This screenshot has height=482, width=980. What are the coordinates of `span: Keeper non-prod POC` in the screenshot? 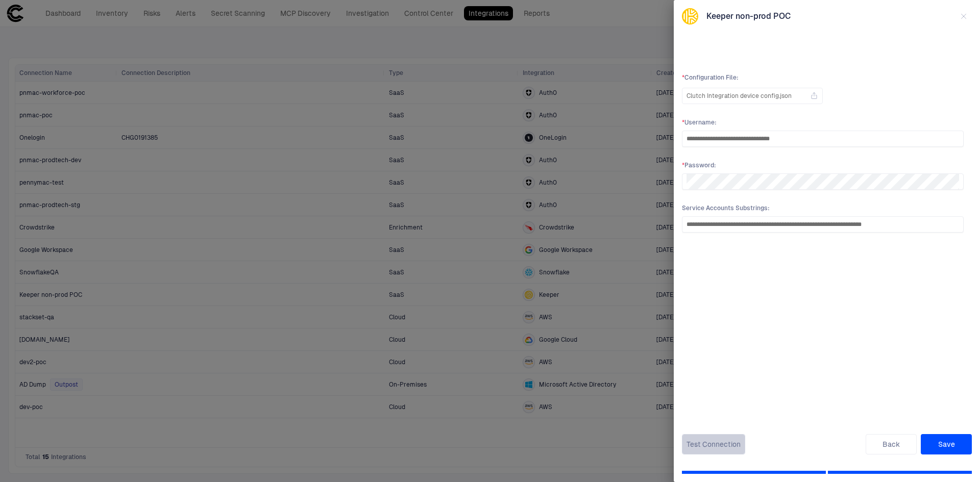 It's located at (748, 16).